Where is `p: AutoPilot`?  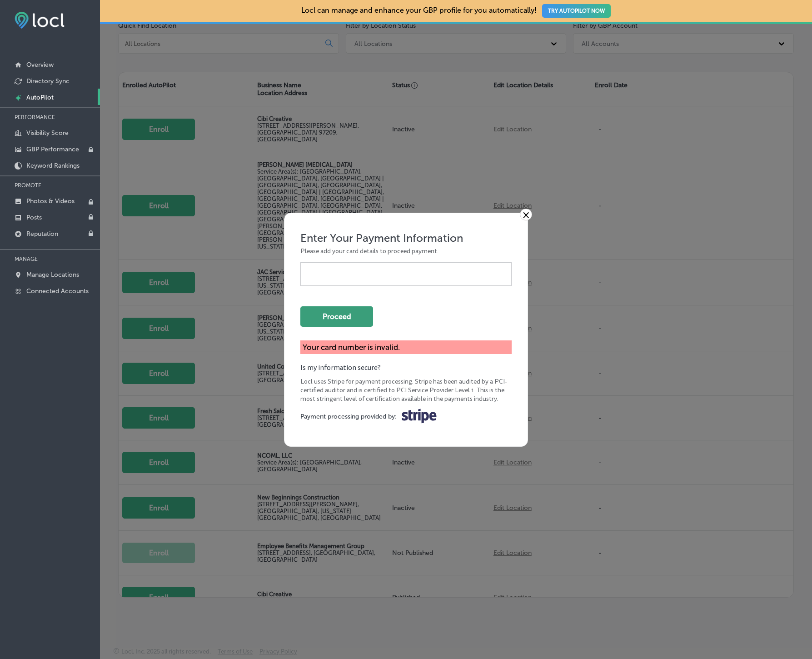 p: AutoPilot is located at coordinates (40, 98).